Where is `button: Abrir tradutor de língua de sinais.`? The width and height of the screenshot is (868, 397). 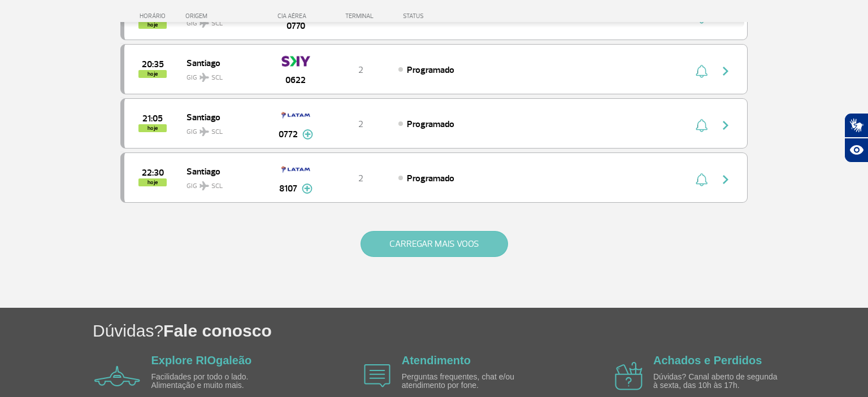
button: Abrir tradutor de língua de sinais. is located at coordinates (856, 125).